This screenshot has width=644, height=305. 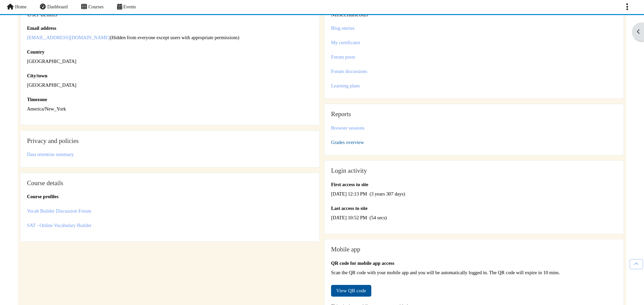 What do you see at coordinates (170, 109) in the screenshot?
I see `dd: America/New_York` at bounding box center [170, 109].